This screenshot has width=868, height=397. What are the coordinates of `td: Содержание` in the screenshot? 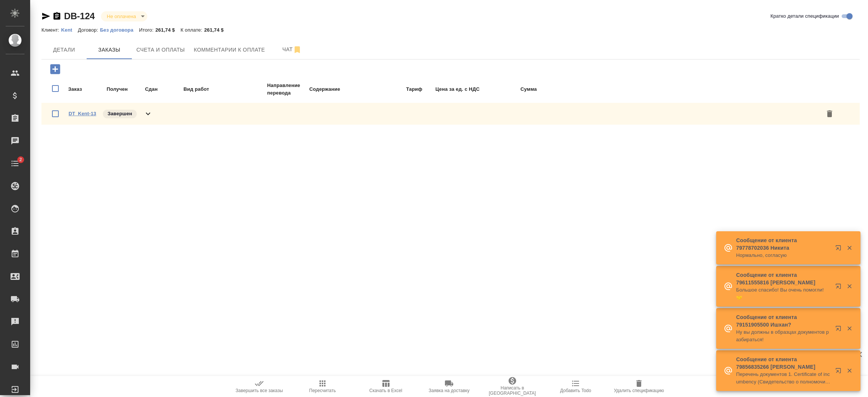 It's located at (339, 89).